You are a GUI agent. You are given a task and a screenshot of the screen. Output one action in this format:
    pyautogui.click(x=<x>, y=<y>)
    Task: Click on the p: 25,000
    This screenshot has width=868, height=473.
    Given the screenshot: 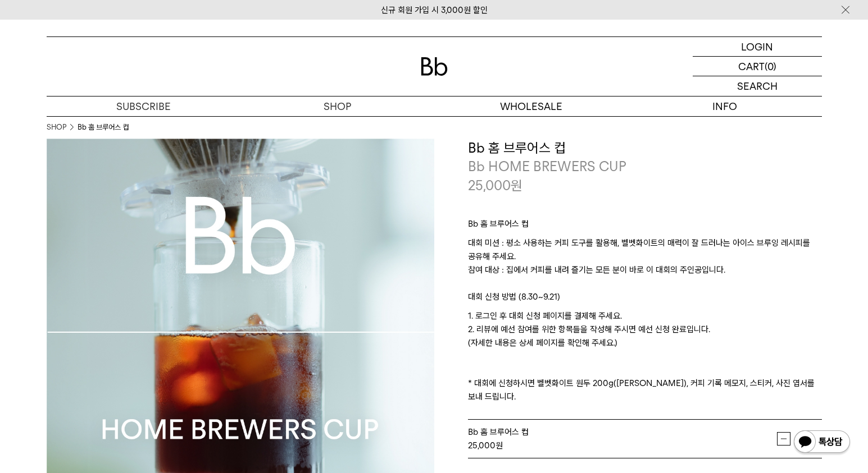 What is the action you would take?
    pyautogui.click(x=495, y=186)
    